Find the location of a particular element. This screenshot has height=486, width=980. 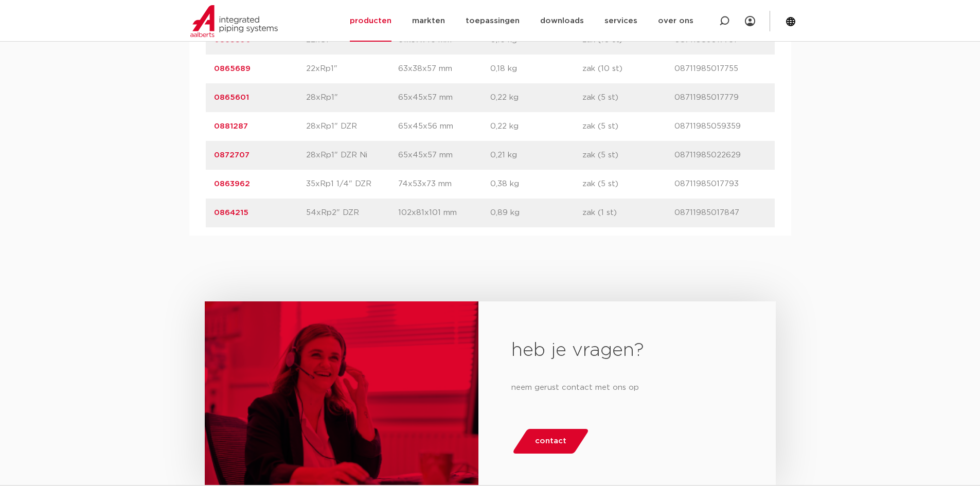

a: 0865689 is located at coordinates (232, 68).